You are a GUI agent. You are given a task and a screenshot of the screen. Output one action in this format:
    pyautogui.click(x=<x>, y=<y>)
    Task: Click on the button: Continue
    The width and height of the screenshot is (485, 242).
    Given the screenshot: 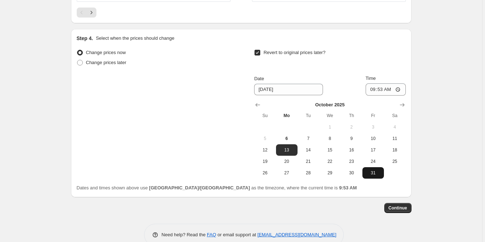 What is the action you would take?
    pyautogui.click(x=398, y=208)
    